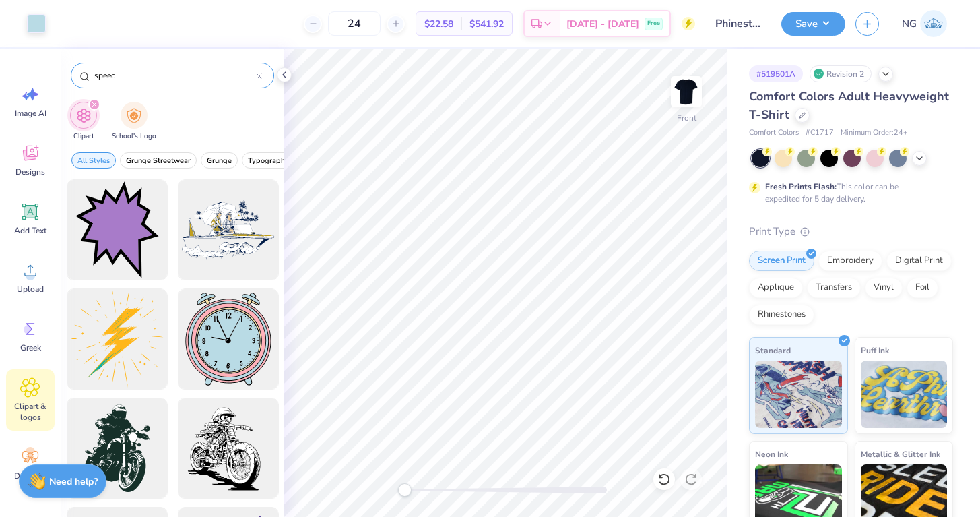 The height and width of the screenshot is (517, 980). What do you see at coordinates (654, 23) in the screenshot?
I see `span: Free` at bounding box center [654, 23].